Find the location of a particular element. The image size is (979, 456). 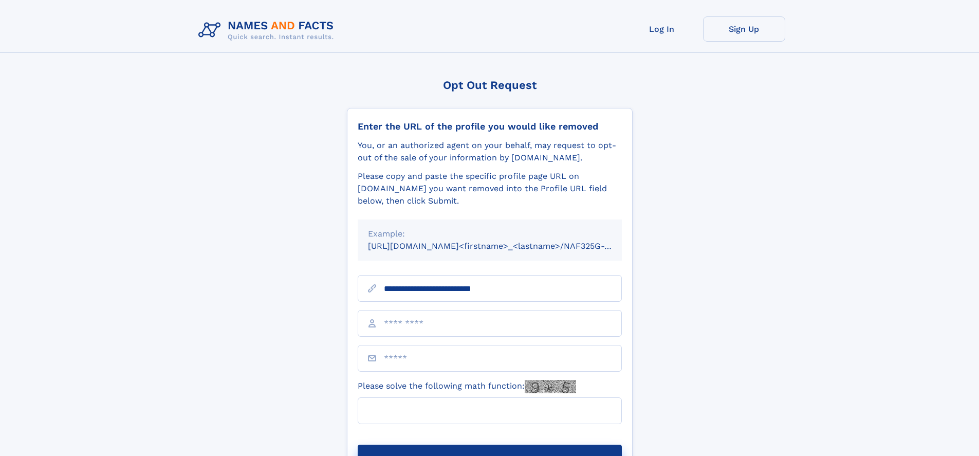

a: Sign Up is located at coordinates (744, 29).